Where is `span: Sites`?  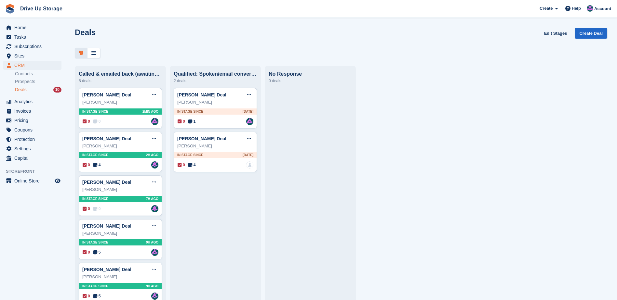 span: Sites is located at coordinates (34, 56).